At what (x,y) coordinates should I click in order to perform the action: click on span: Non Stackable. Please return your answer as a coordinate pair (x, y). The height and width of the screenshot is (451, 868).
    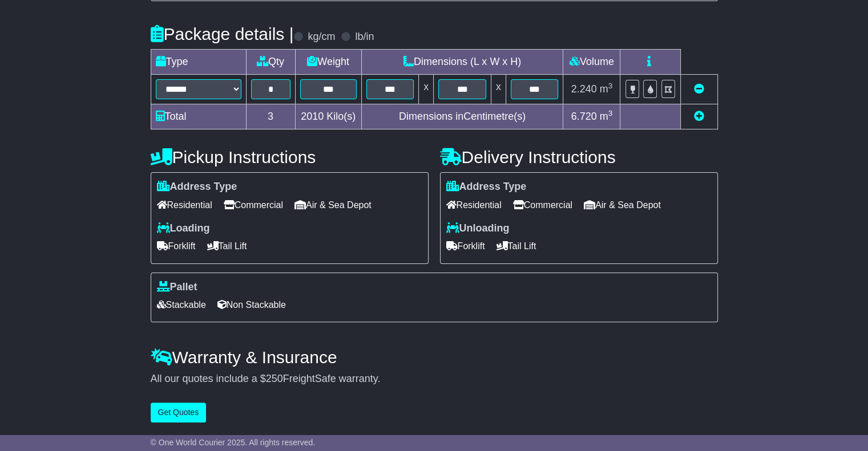
    Looking at the image, I should click on (252, 305).